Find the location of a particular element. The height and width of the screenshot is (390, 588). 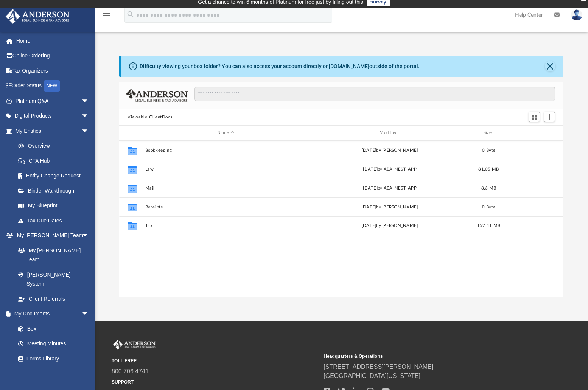

a: Overview is located at coordinates (55, 146).